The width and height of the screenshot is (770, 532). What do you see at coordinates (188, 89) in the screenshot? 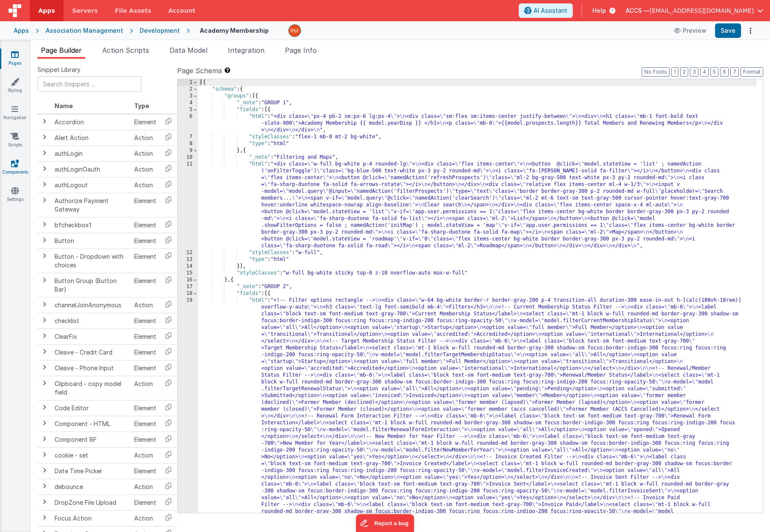
I see `div: 2` at bounding box center [188, 89].